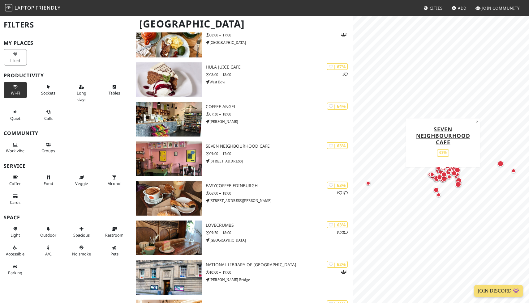  I want to click on p: 07:30 – 18:00, so click(279, 114).